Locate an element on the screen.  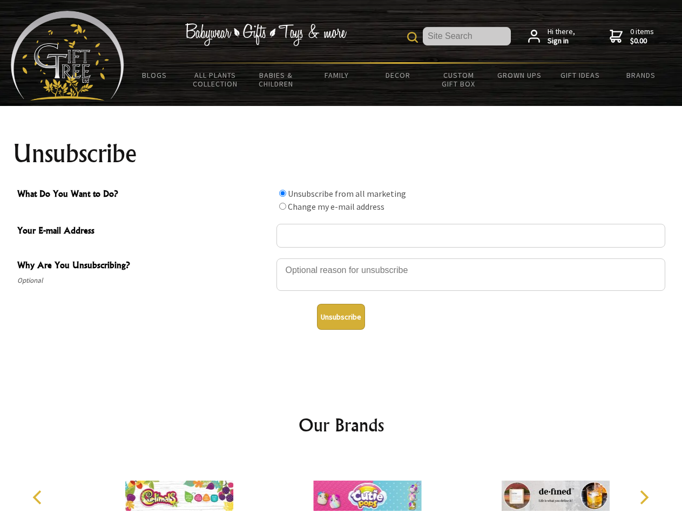
label: Change my e-mail address is located at coordinates (336, 206).